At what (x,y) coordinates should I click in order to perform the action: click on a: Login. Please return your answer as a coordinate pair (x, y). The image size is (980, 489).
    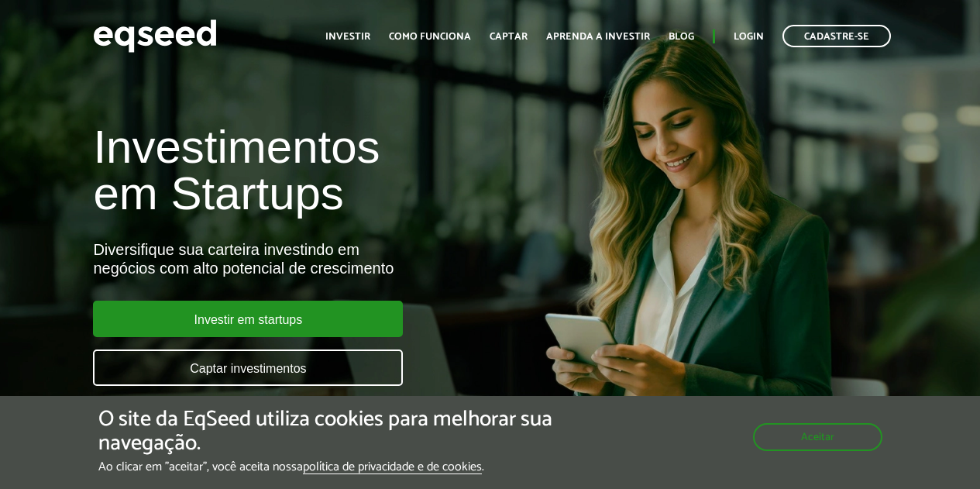
    Looking at the image, I should click on (748, 36).